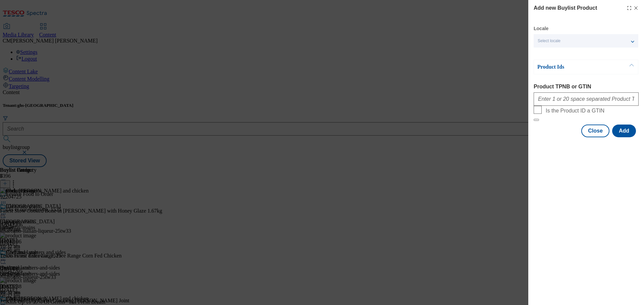 This screenshot has height=305, width=644. Describe the element at coordinates (595, 131) in the screenshot. I see `button: Close` at that location.